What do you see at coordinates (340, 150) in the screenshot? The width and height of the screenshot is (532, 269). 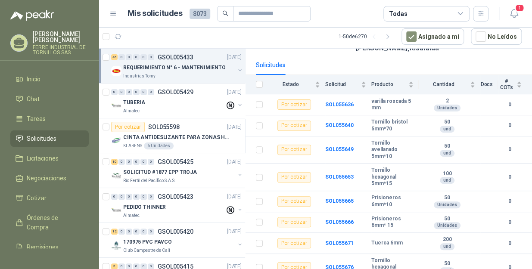 I see `b: SOL055649` at bounding box center [340, 150].